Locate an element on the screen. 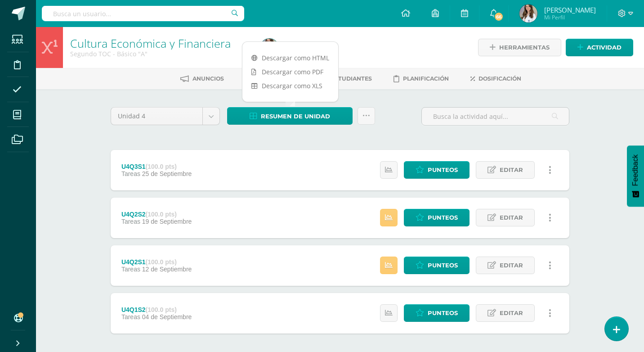 The width and height of the screenshot is (644, 352). a: Cultura Económica y Financiera is located at coordinates (150, 44).